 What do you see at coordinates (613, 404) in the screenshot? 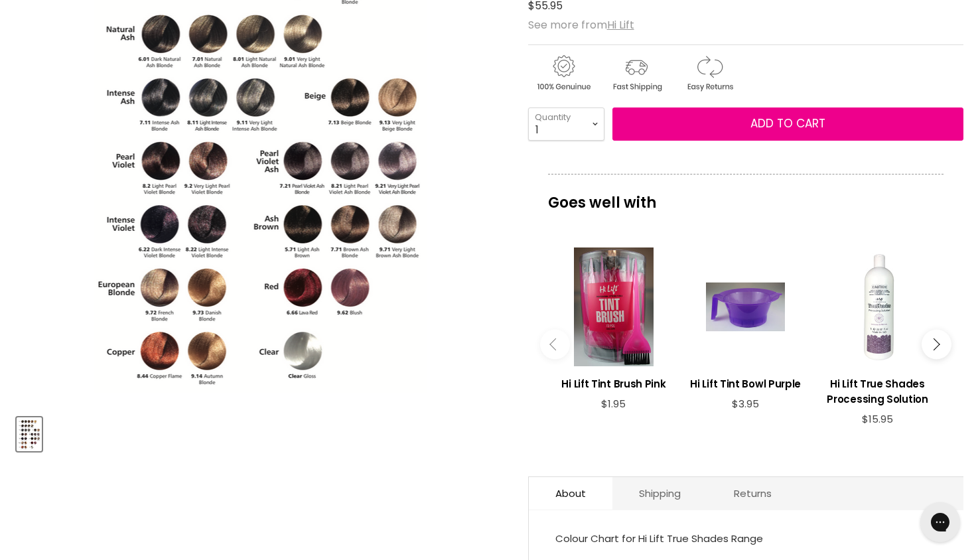
I see `span: $1.95` at bounding box center [613, 404].